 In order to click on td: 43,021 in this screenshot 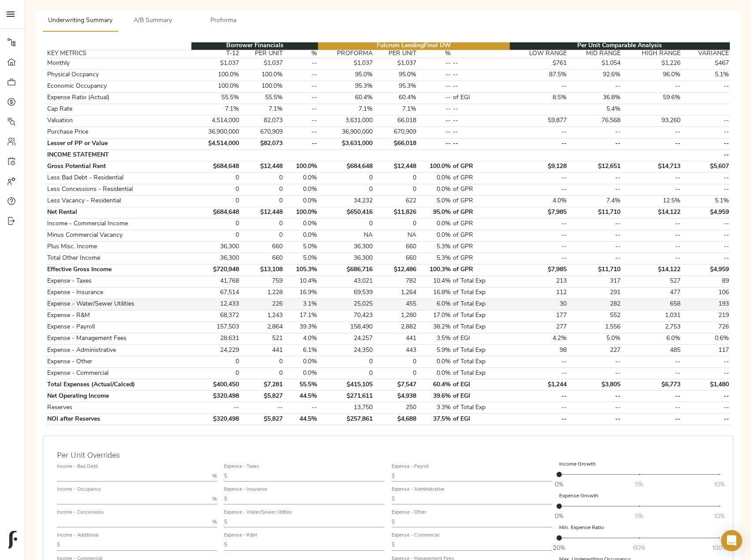, I will do `click(345, 282)`.